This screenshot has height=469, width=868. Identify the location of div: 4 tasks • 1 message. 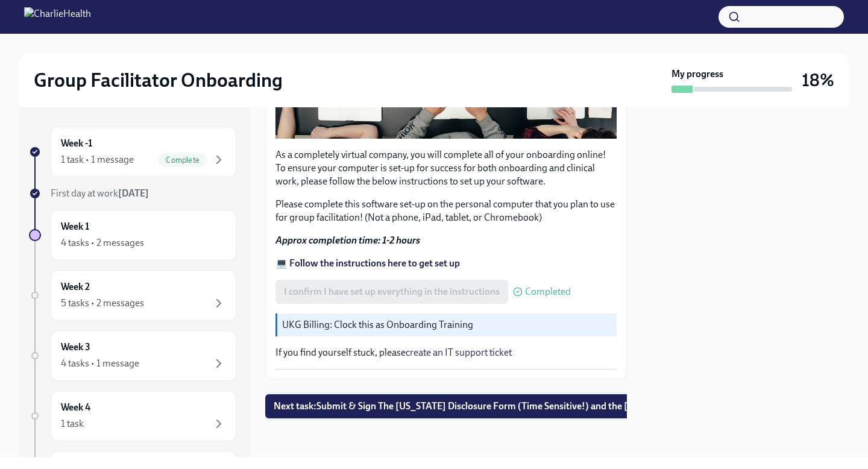
(100, 363).